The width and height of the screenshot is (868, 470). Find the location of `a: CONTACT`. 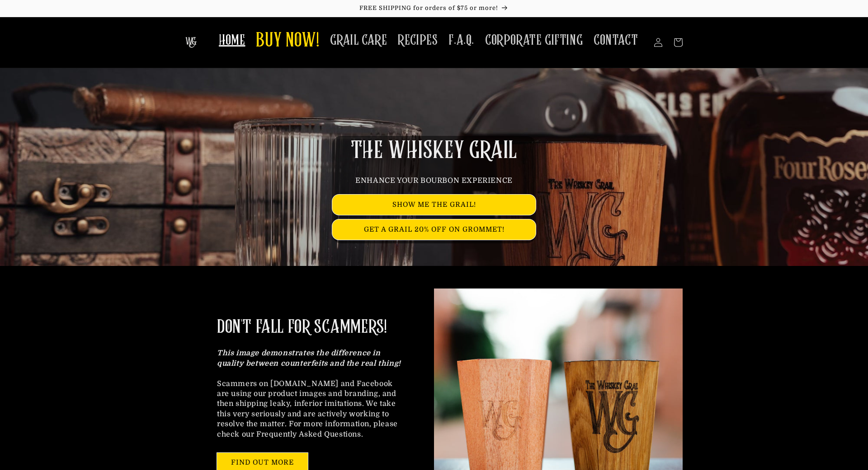

a: CONTACT is located at coordinates (616, 41).